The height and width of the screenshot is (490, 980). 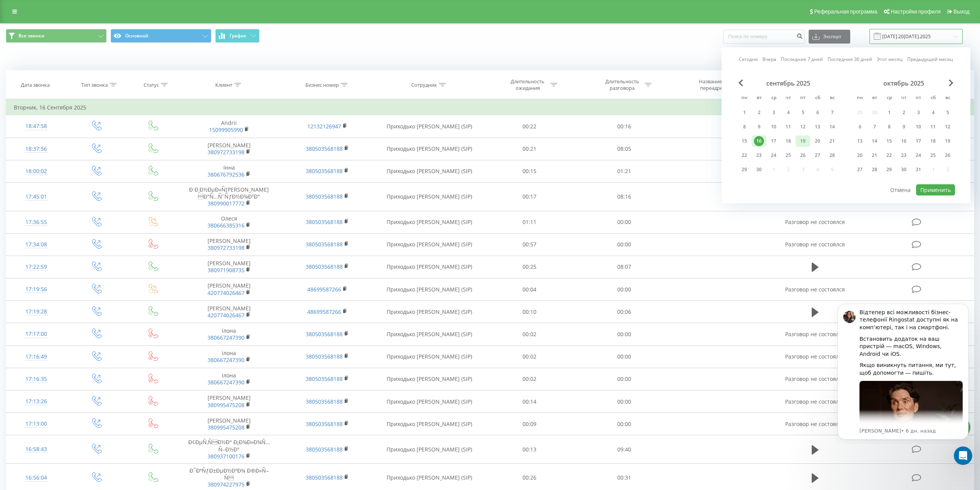 What do you see at coordinates (744, 112) in the screenshot?
I see `div: 1` at bounding box center [744, 112].